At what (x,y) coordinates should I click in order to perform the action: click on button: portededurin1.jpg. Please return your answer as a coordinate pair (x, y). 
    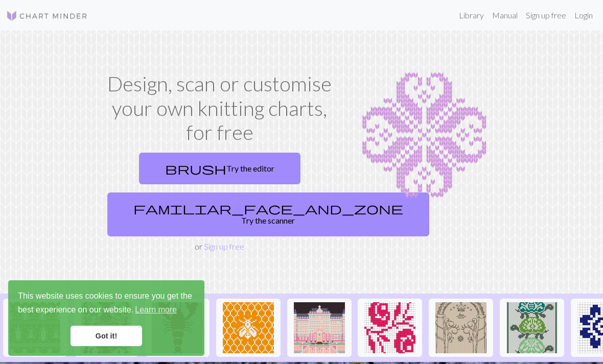
    Looking at the image, I should click on (461, 328).